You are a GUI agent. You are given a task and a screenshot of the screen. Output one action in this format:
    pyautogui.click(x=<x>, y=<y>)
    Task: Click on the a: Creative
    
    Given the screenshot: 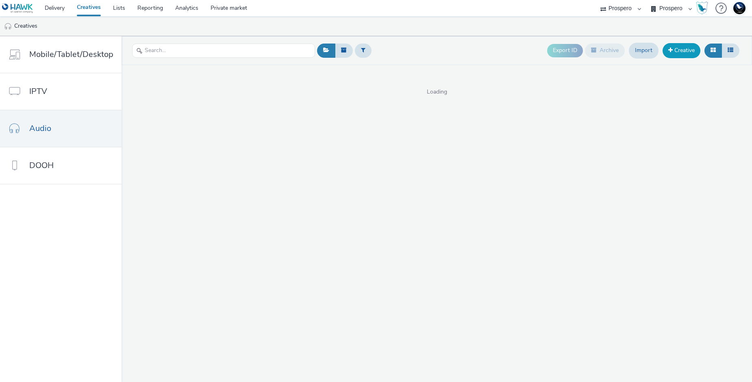 What is the action you would take?
    pyautogui.click(x=681, y=50)
    